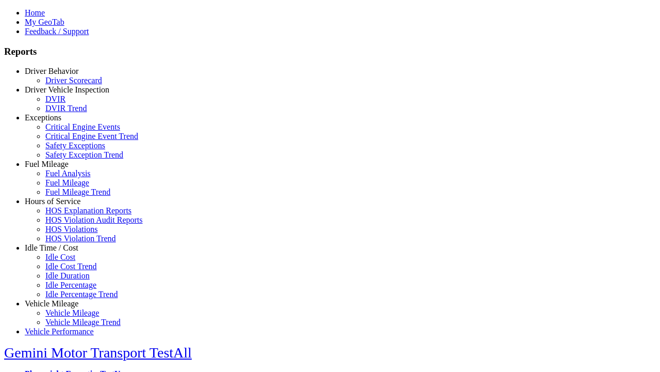 The height and width of the screenshot is (372, 660). Describe the element at coordinates (35, 12) in the screenshot. I see `a: Home` at that location.